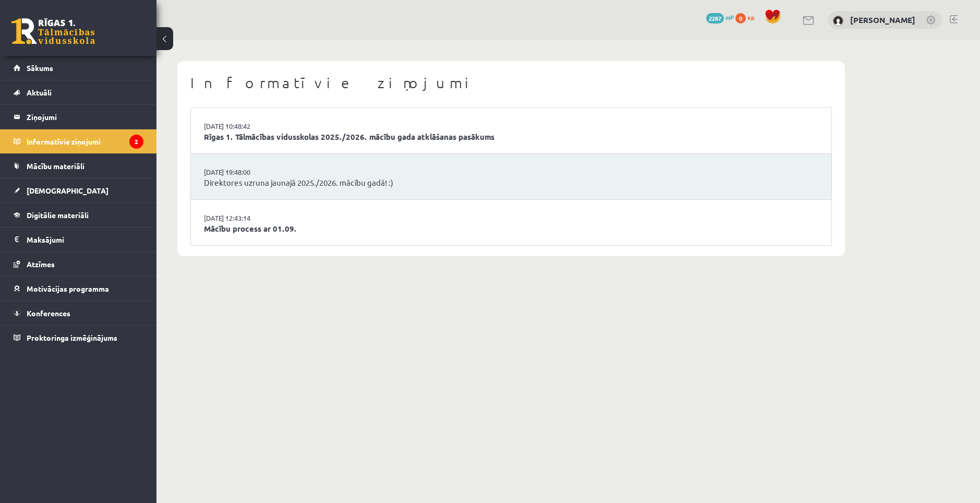  I want to click on legend: Ziņojumi, so click(85, 117).